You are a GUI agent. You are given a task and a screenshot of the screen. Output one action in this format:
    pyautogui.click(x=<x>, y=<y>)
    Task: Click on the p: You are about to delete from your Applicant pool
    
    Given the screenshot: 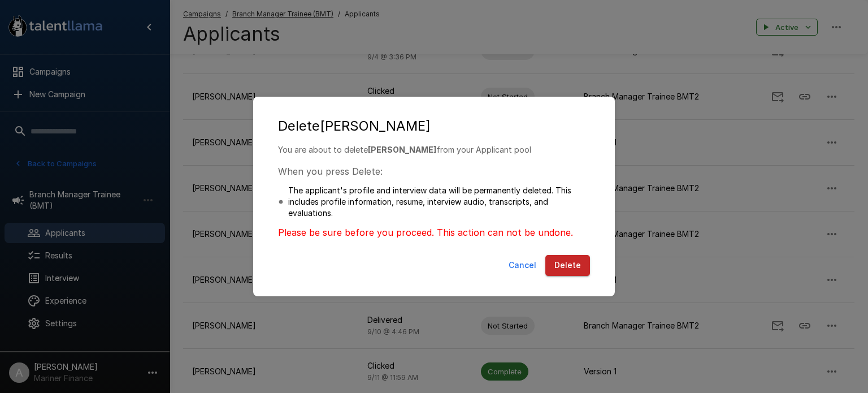 What is the action you would take?
    pyautogui.click(x=434, y=150)
    